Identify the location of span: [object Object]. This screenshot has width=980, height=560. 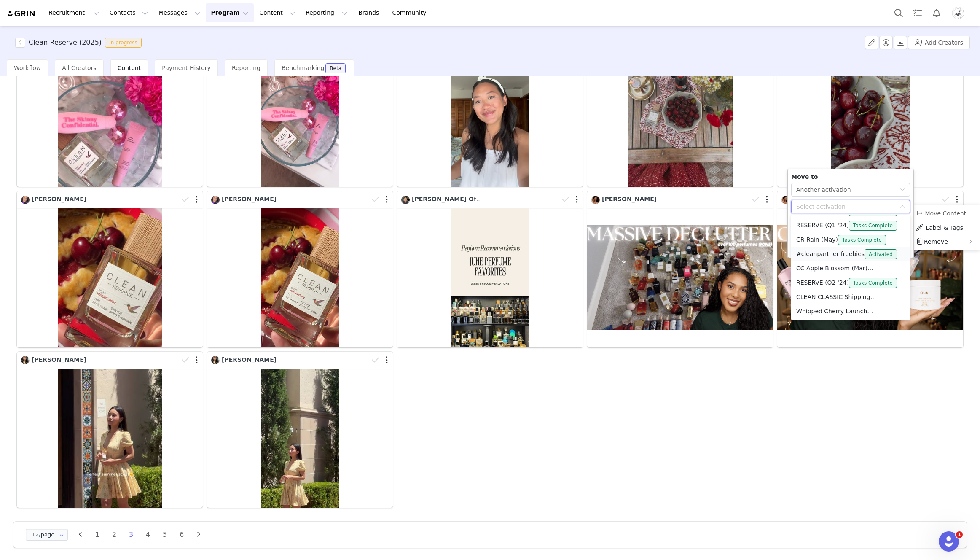
(80, 42).